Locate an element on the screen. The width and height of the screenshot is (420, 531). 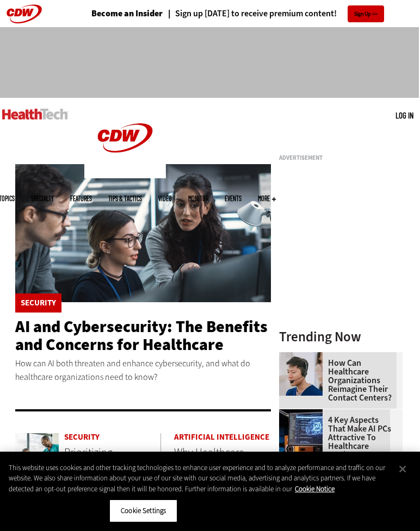
button: Close is located at coordinates (402, 469).